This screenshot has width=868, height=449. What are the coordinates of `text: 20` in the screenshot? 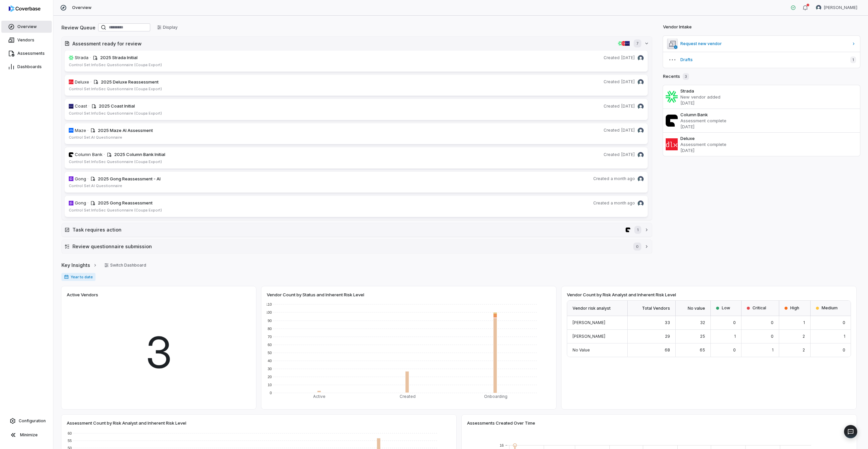 It's located at (269, 377).